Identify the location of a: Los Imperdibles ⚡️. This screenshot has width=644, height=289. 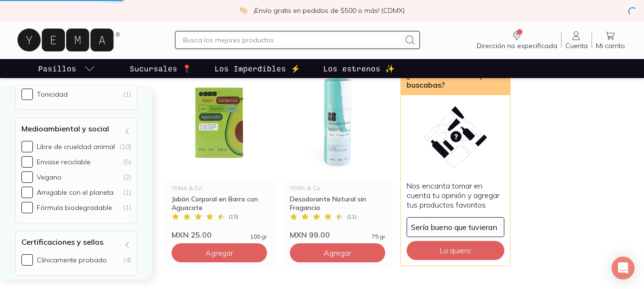
(257, 69).